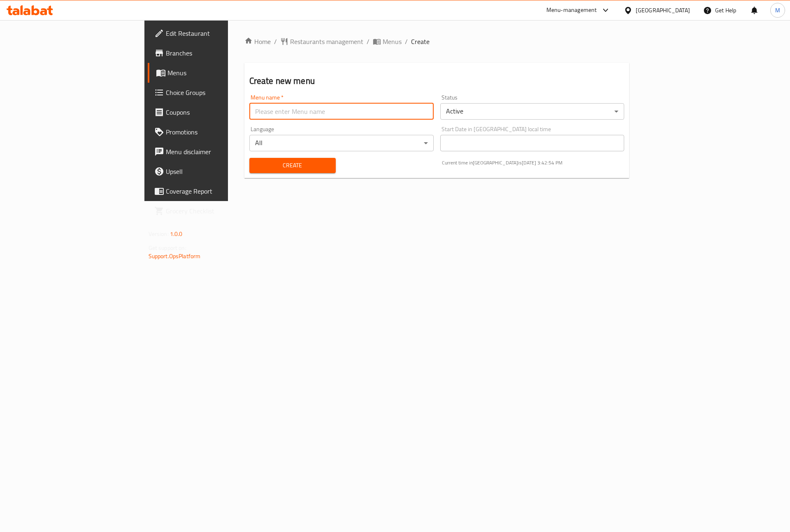  What do you see at coordinates (217, 132) in the screenshot?
I see `span: Promotions` at bounding box center [217, 132].